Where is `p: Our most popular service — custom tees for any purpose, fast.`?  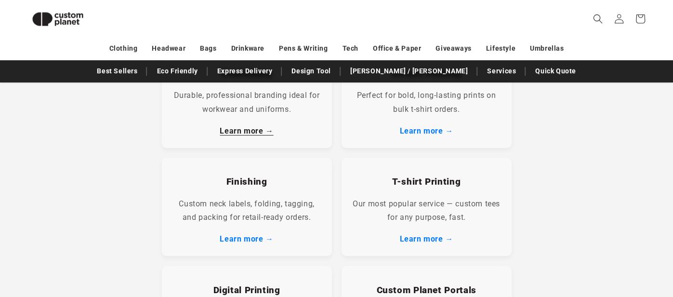 p: Our most popular service — custom tees for any purpose, fast. is located at coordinates (427, 211).